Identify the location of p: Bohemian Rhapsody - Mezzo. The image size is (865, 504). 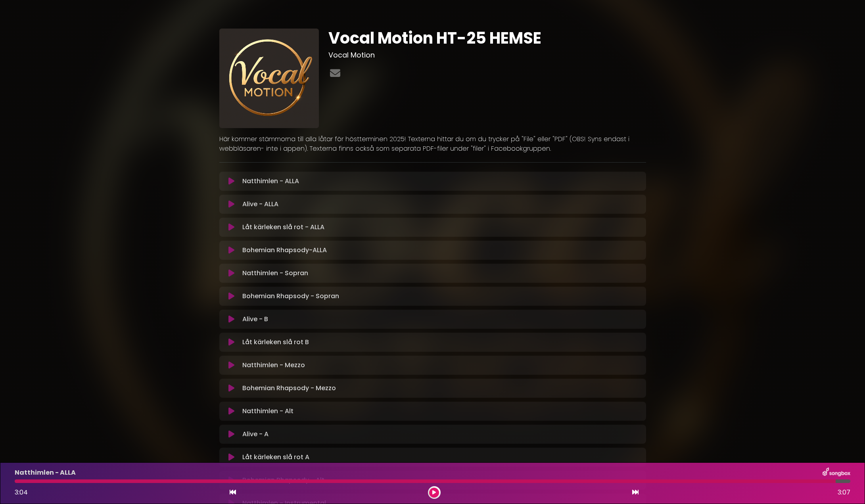
(289, 388).